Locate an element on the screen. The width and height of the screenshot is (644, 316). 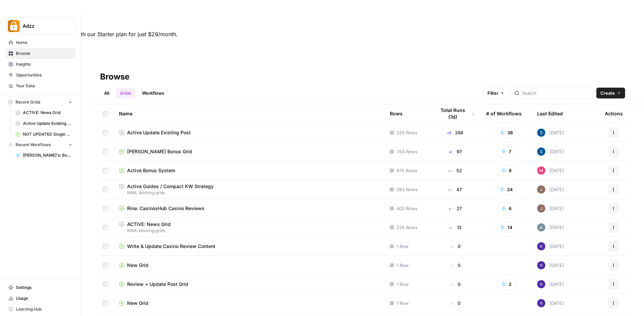
button: Recent Grids is located at coordinates (40, 102).